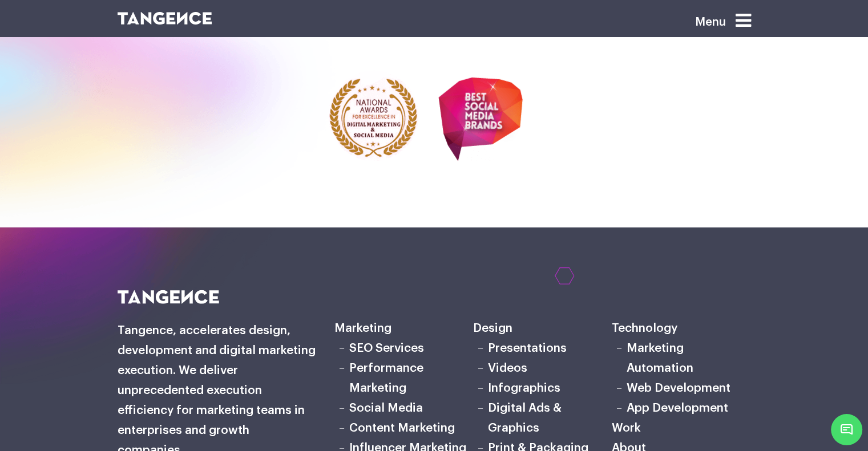 This screenshot has height=451, width=868. I want to click on a: Digital Ads & Graphics, so click(524, 418).